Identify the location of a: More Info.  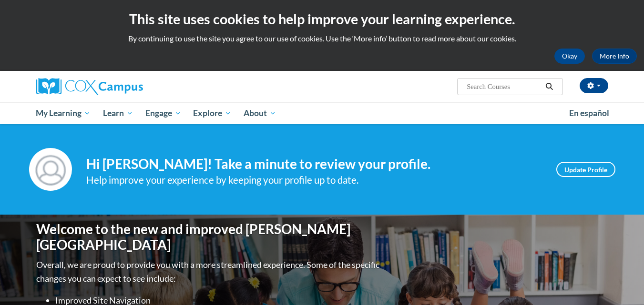
(614, 56).